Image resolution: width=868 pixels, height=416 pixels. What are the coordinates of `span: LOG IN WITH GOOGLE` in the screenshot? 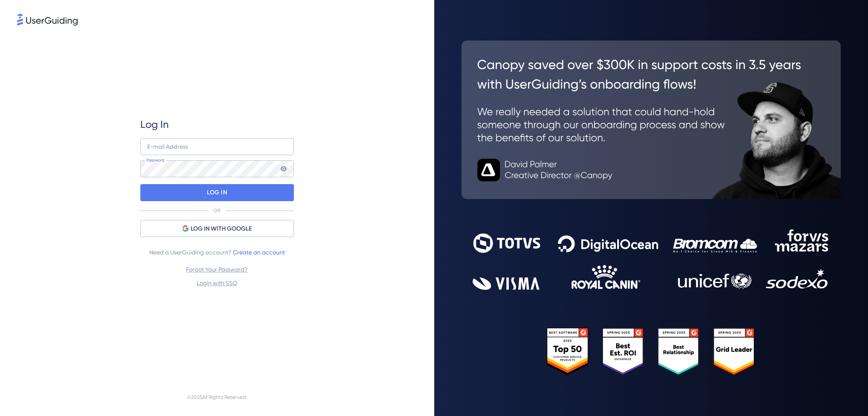 It's located at (221, 229).